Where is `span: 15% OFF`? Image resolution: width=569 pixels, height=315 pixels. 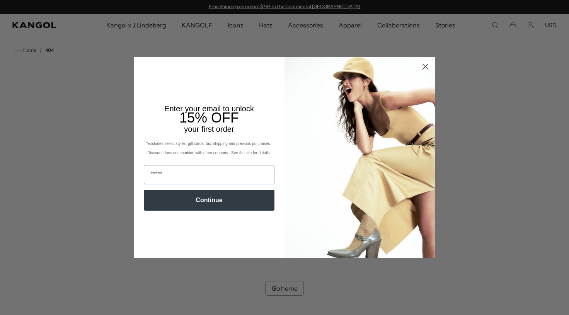
span: 15% OFF is located at coordinates (209, 117).